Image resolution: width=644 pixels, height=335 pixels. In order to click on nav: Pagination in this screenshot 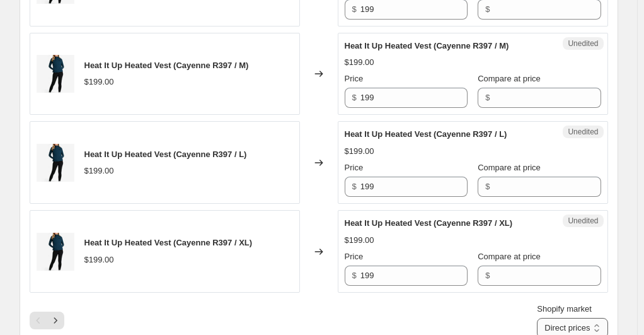, I will do `click(47, 320)`.